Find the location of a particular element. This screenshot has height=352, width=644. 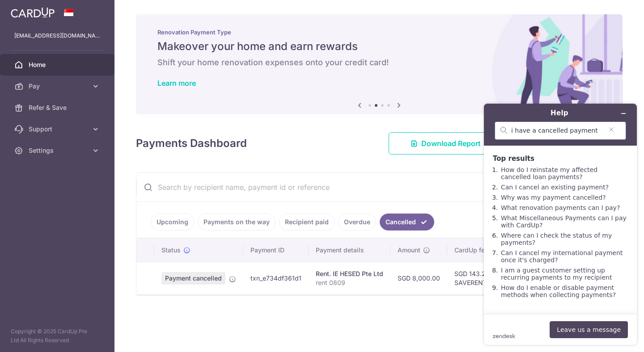

a: Where can I check the status of my payments? is located at coordinates (80, 142).